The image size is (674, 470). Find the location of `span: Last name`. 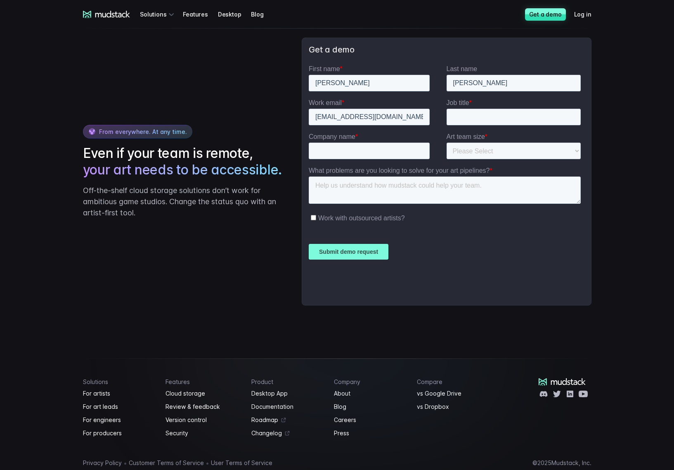

span: Last name is located at coordinates (153, 4).